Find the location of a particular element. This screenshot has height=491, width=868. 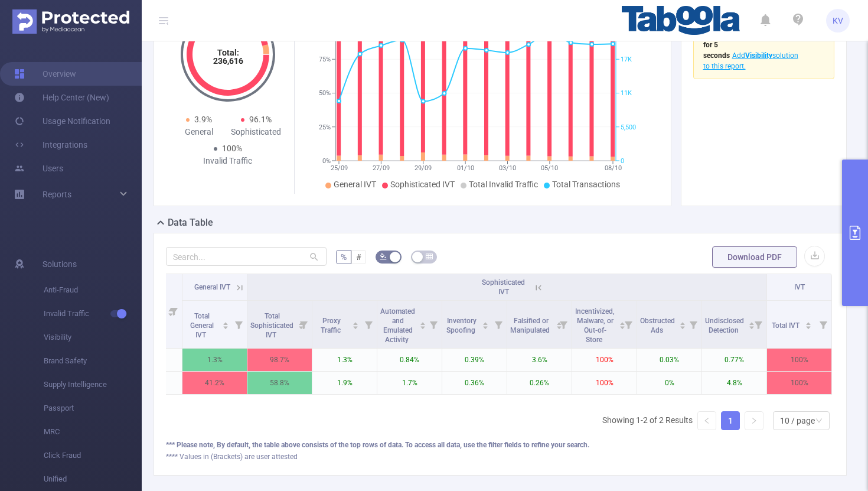

tspan: 236,616 is located at coordinates (227, 61).